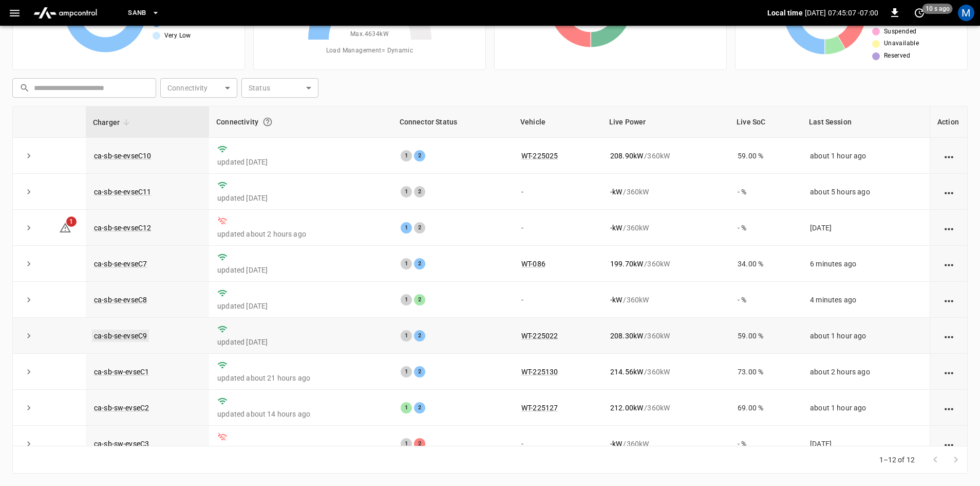 Image resolution: width=980 pixels, height=486 pixels. Describe the element at coordinates (865, 300) in the screenshot. I see `td: 4 minutes ago` at that location.